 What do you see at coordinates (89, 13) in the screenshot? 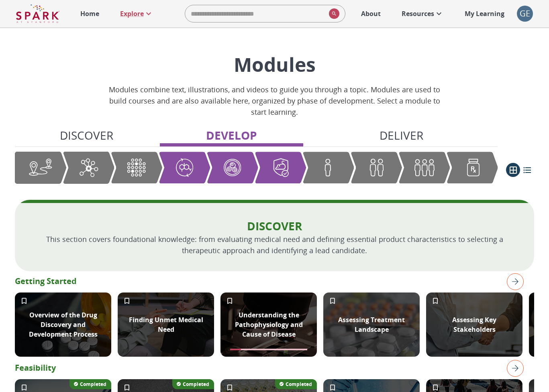
I see `a: Home` at bounding box center [89, 13].